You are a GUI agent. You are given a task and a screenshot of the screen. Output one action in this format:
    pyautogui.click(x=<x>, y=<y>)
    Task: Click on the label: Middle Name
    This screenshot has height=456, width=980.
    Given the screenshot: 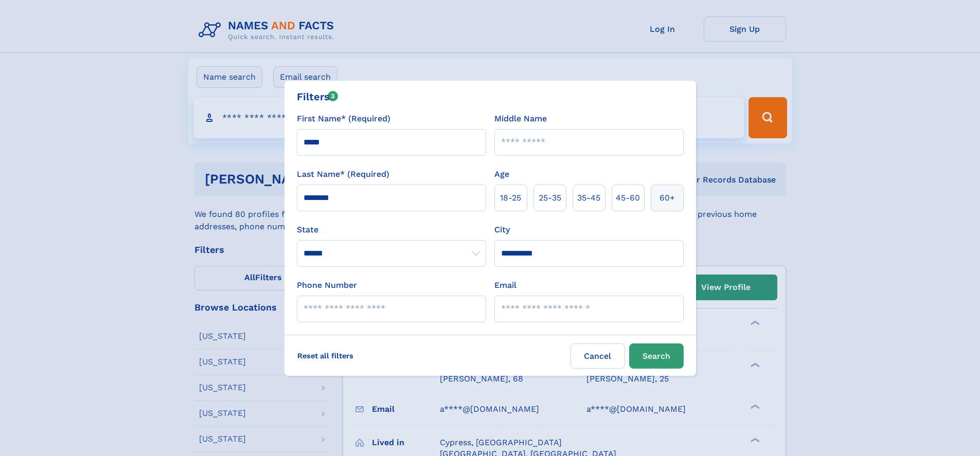 What is the action you would take?
    pyautogui.click(x=520, y=119)
    